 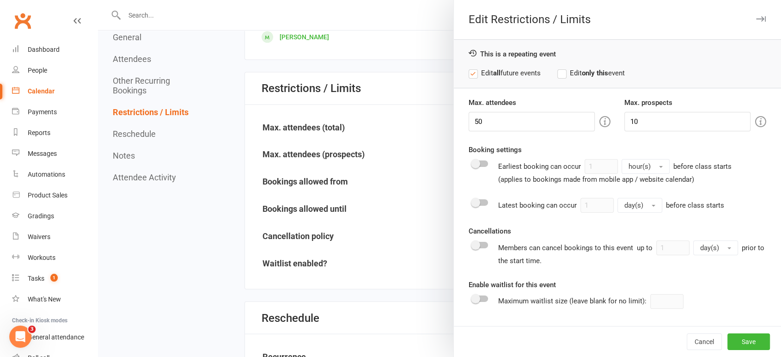 I want to click on a: Product Sales, so click(x=55, y=195).